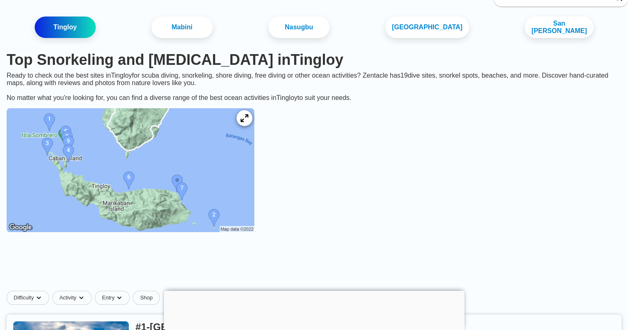  Describe the element at coordinates (65, 27) in the screenshot. I see `a: Tingloy` at that location.